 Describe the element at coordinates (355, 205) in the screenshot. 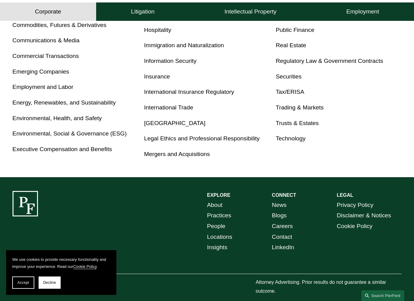

I see `a: Privacy Policy` at that location.